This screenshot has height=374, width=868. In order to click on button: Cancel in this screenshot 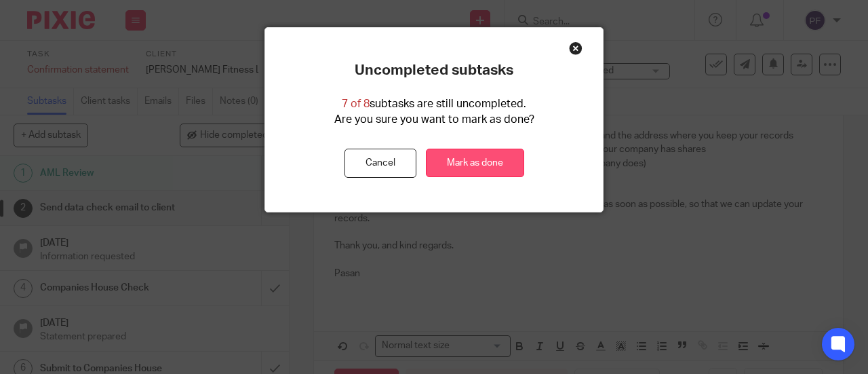, I will do `click(381, 163)`.